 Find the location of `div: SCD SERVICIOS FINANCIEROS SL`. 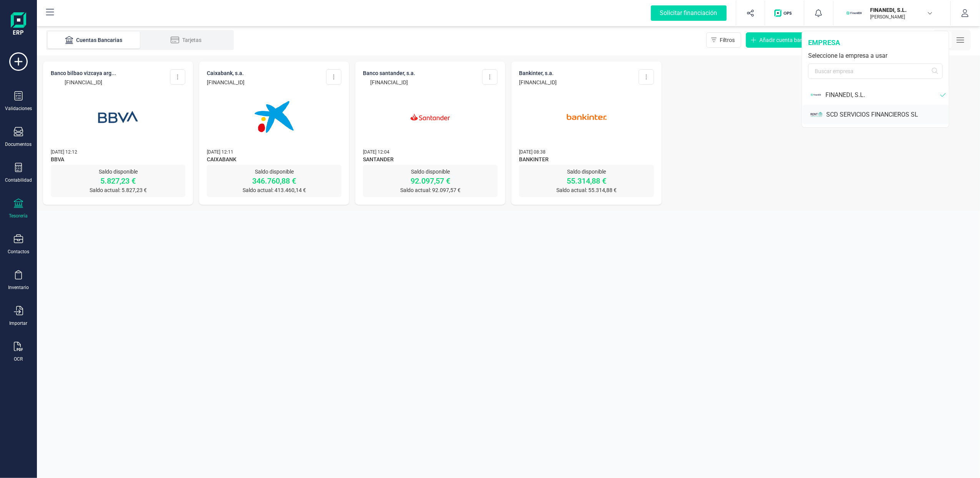

div: SCD SERVICIOS FINANCIEROS SL is located at coordinates (887, 114).